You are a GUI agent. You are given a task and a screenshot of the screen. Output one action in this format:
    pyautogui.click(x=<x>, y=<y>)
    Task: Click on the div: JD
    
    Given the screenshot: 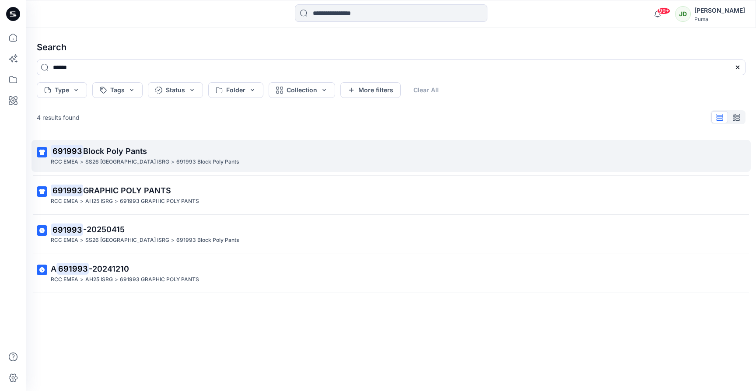 What is the action you would take?
    pyautogui.click(x=683, y=14)
    